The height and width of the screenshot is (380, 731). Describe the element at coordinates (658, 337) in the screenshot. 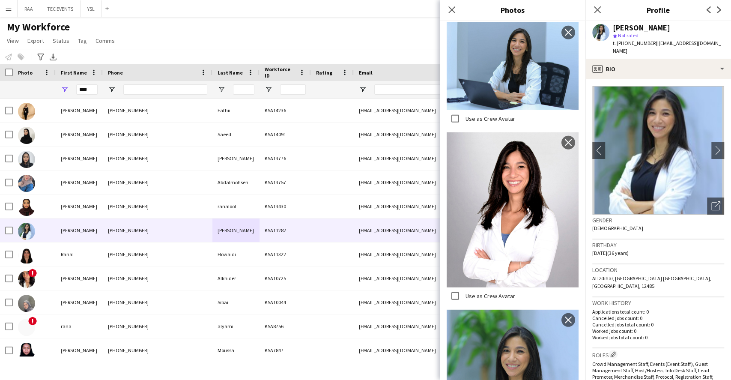

I see `p: Worked jobs total count: 0` at that location.